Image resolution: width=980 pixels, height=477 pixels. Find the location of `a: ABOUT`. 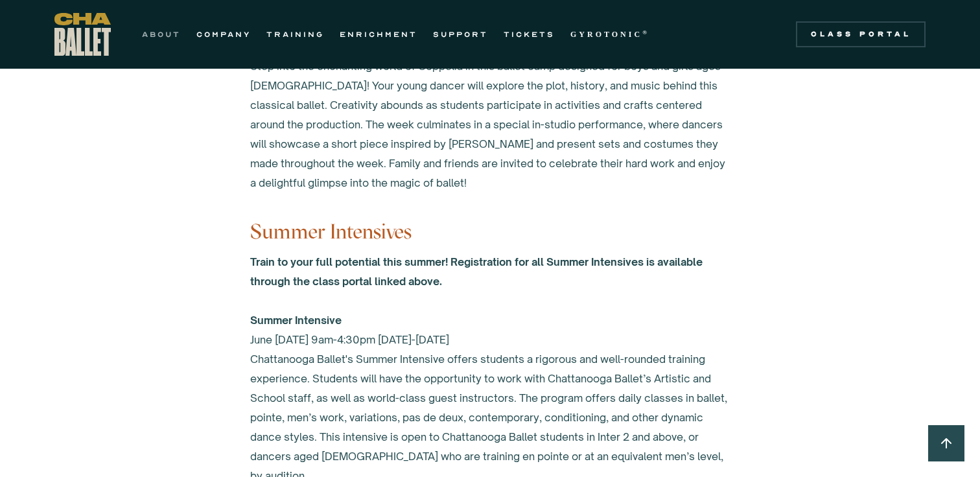

a: ABOUT is located at coordinates (162, 34).